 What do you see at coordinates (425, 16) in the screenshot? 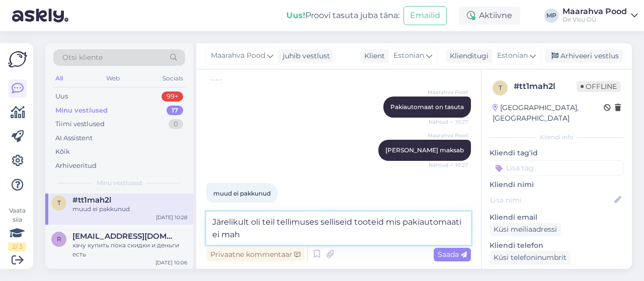
I see `button: Emailid` at bounding box center [425, 16].